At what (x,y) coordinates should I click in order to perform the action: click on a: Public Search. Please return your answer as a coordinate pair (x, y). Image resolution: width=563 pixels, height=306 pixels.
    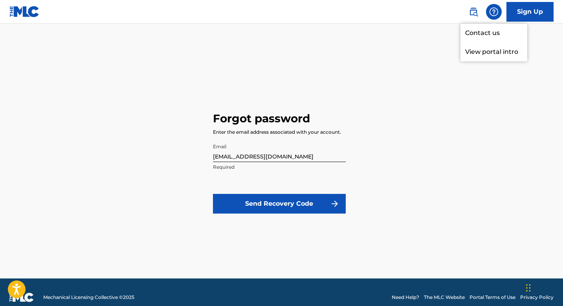
    Looking at the image, I should click on (473, 12).